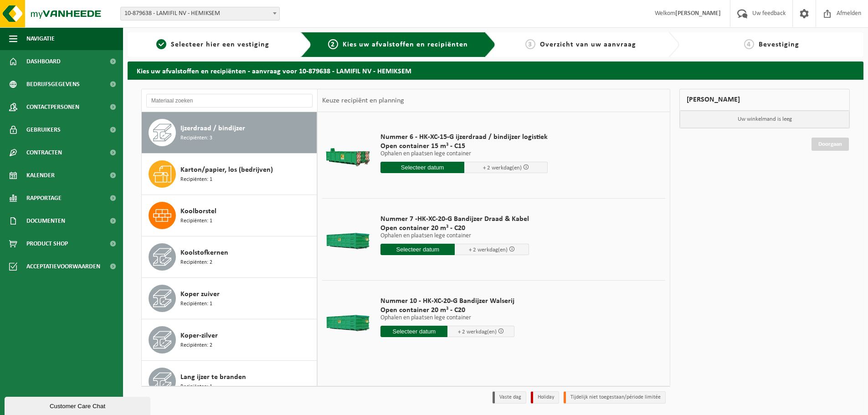  Describe the element at coordinates (64, 266) in the screenshot. I see `span: Acceptatievoorwaarden` at that location.